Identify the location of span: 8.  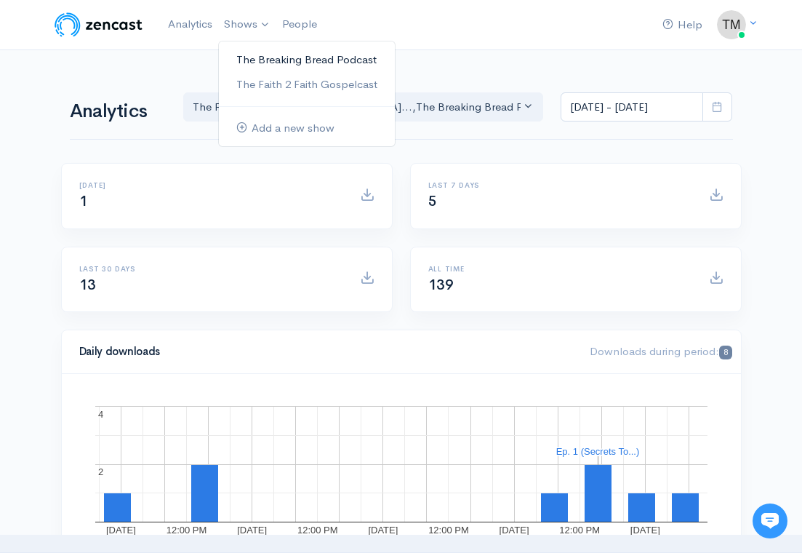
(725, 352).